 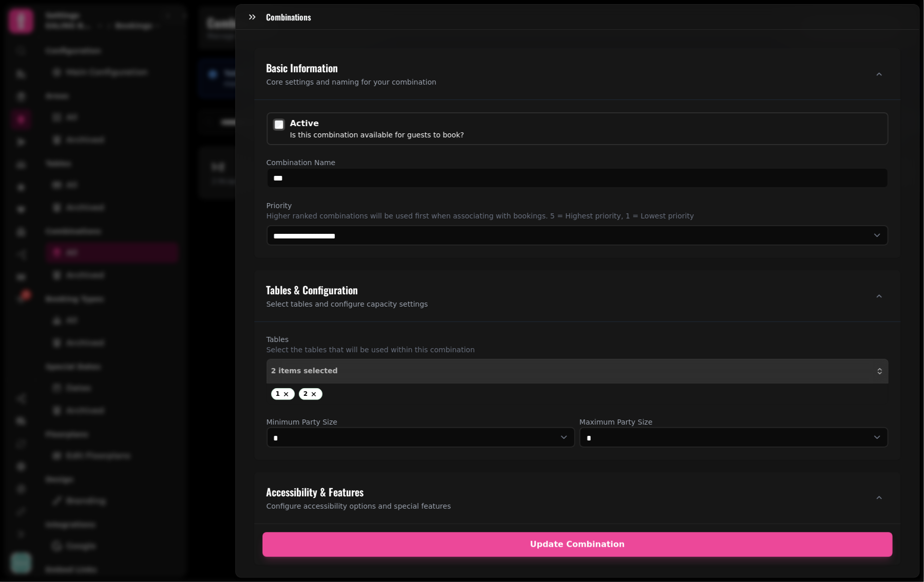 What do you see at coordinates (734, 422) in the screenshot?
I see `label: Maximum Party Size` at bounding box center [734, 422].